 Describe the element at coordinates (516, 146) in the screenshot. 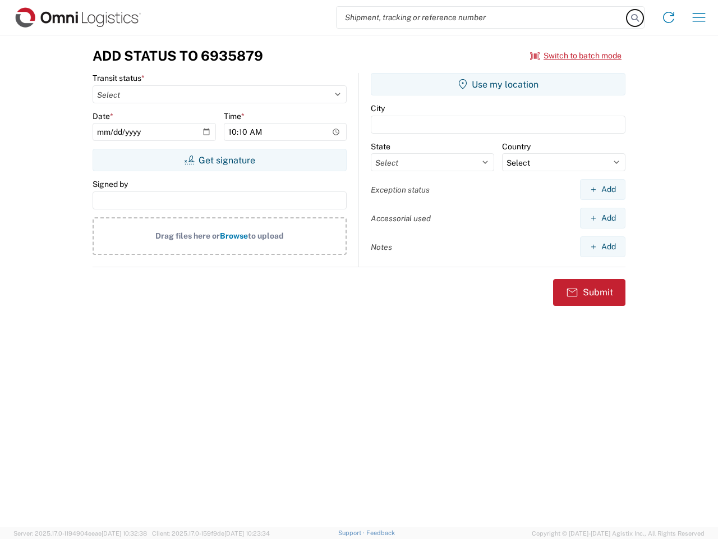

I see `label: Country` at that location.